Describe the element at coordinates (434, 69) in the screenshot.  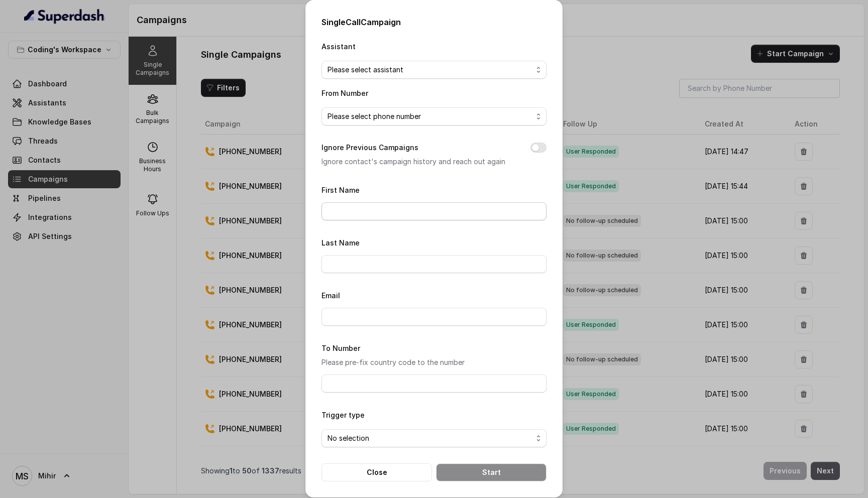
I see `button: Please select assistant` at that location.